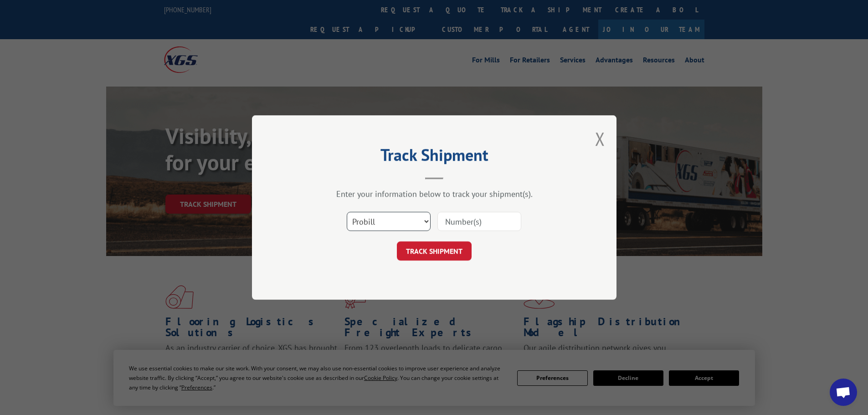  Describe the element at coordinates (434, 157) in the screenshot. I see `h2: Track Shipment` at that location.